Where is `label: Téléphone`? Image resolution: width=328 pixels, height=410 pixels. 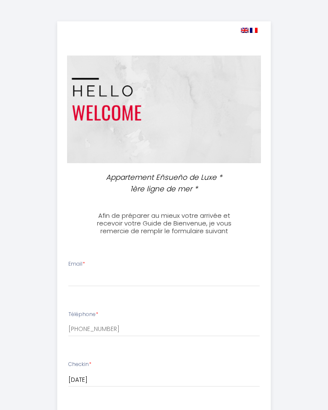
label: Téléphone is located at coordinates (83, 315).